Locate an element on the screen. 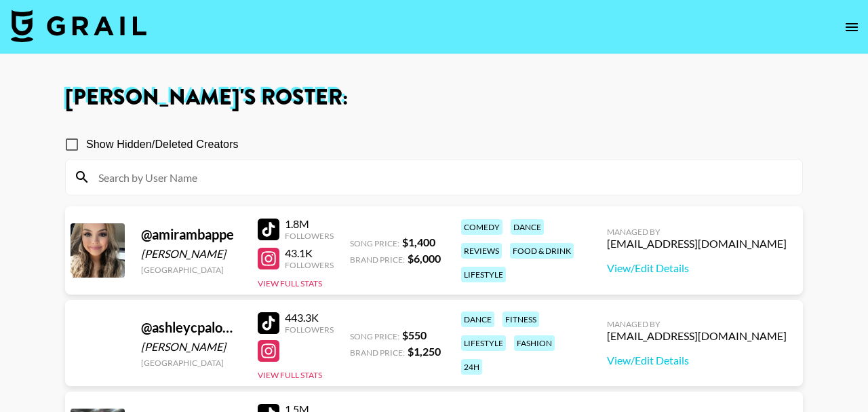 The image size is (868, 412). div: 443.3K is located at coordinates (309, 318).